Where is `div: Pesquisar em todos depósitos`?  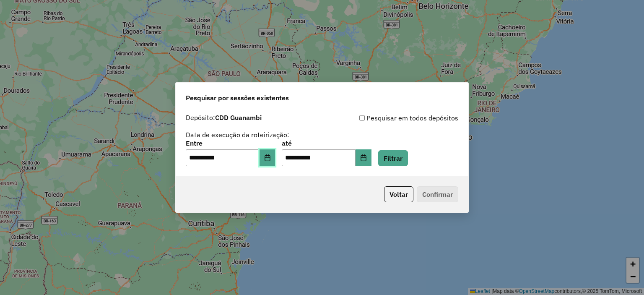 div: Pesquisar em todos depósitos is located at coordinates (390, 118).